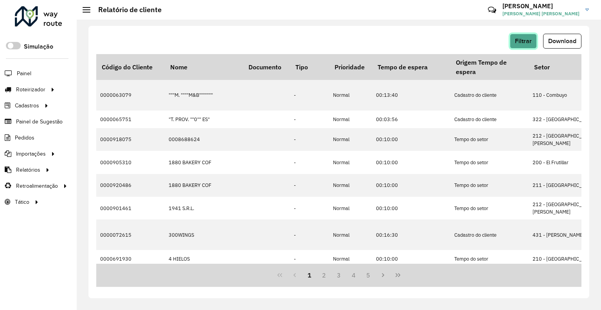 The height and width of the screenshot is (310, 601). I want to click on td: 1941 S.R.L., so click(204, 208).